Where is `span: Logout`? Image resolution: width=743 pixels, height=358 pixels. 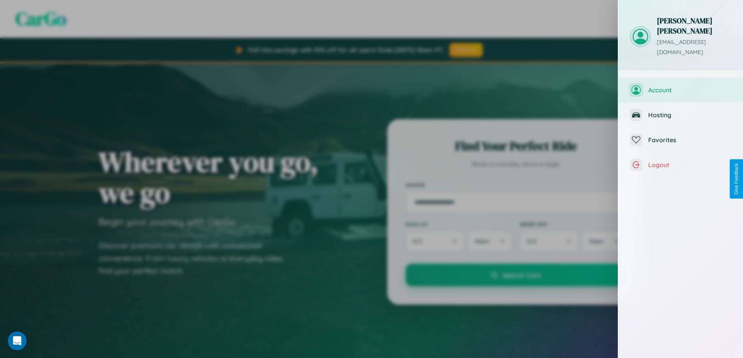 span: Logout is located at coordinates (689, 165).